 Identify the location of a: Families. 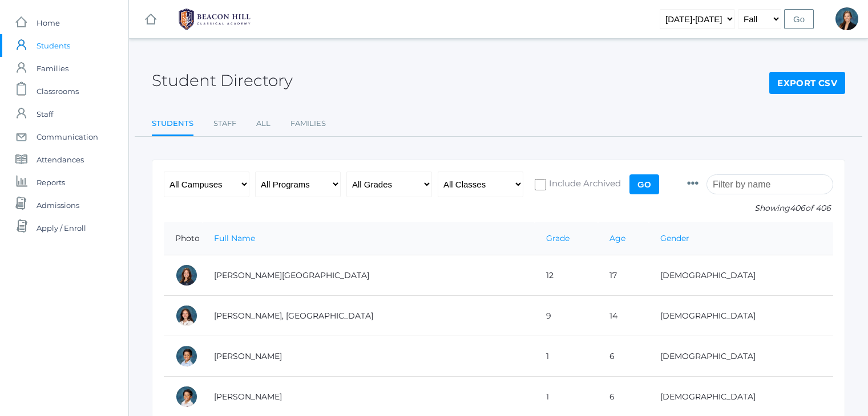
(309, 124).